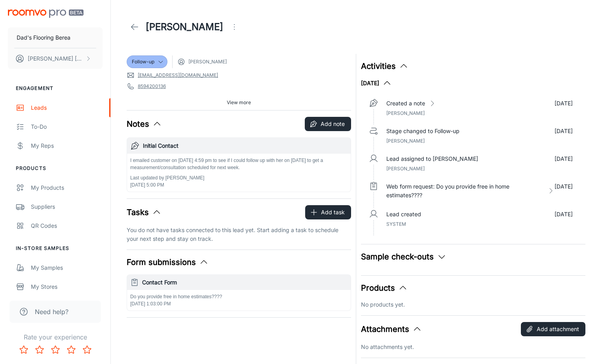 The image size is (604, 364). Describe the element at coordinates (239, 296) in the screenshot. I see `p: Do you provide free in home estimates????` at that location.